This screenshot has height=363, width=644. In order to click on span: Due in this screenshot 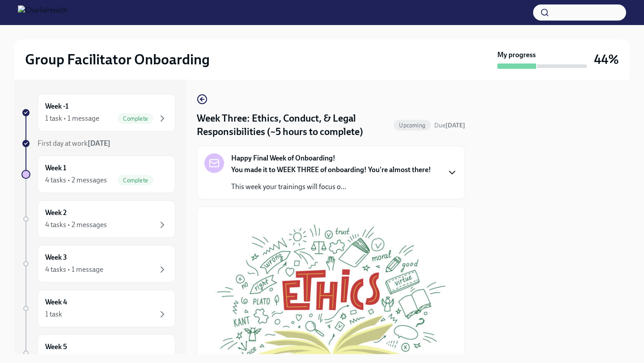, I will do `click(449, 125)`.